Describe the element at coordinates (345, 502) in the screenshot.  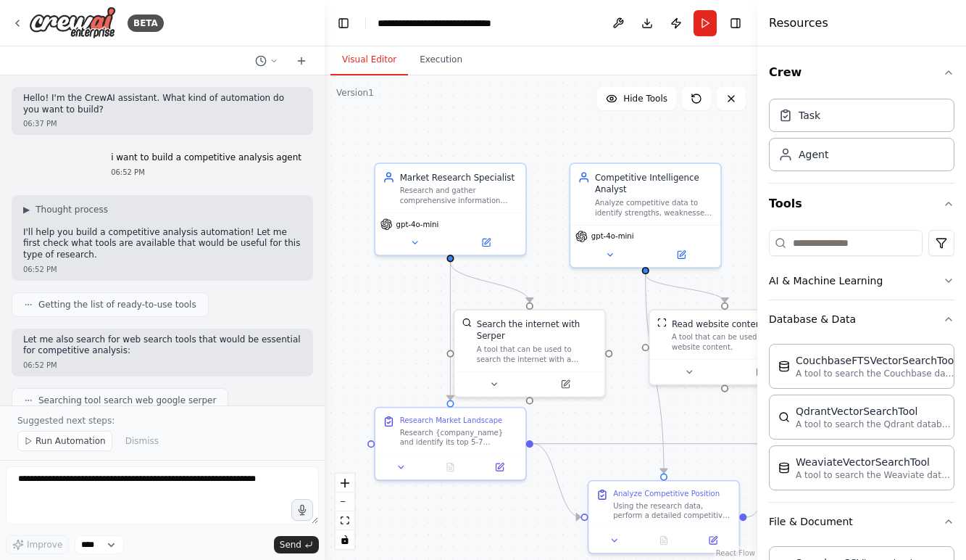
I see `button: zoom out` at that location.